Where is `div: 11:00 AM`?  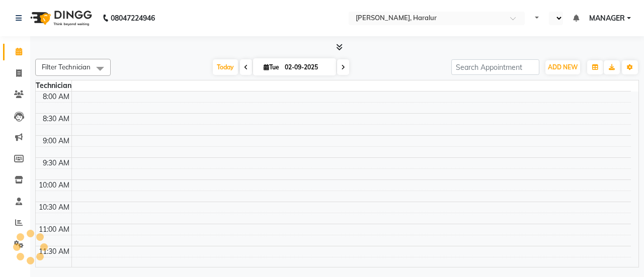 div: 11:00 AM is located at coordinates (54, 229).